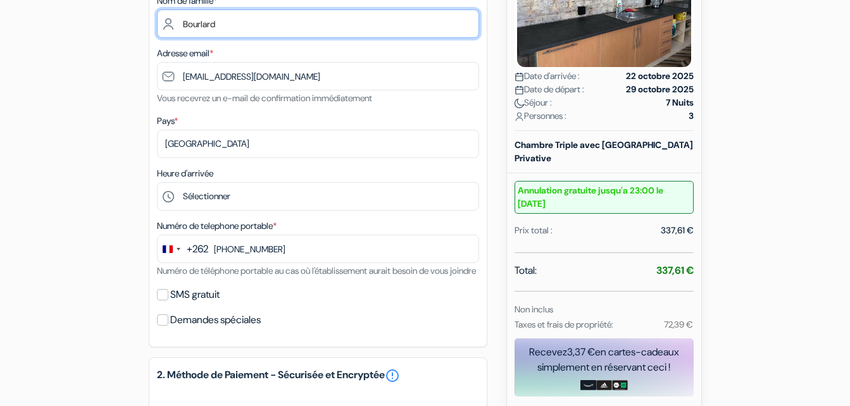  I want to click on strong: 22 octobre 2025, so click(659, 76).